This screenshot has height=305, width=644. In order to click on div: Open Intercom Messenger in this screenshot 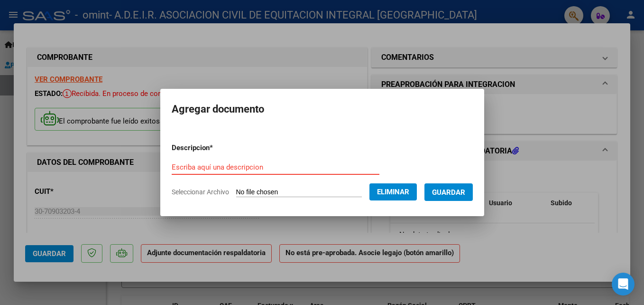, I will do `click(624, 284)`.